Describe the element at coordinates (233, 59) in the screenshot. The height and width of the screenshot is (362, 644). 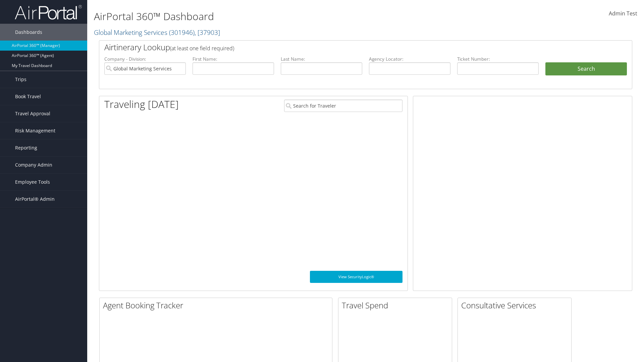
I see `label: First Name:` at that location.